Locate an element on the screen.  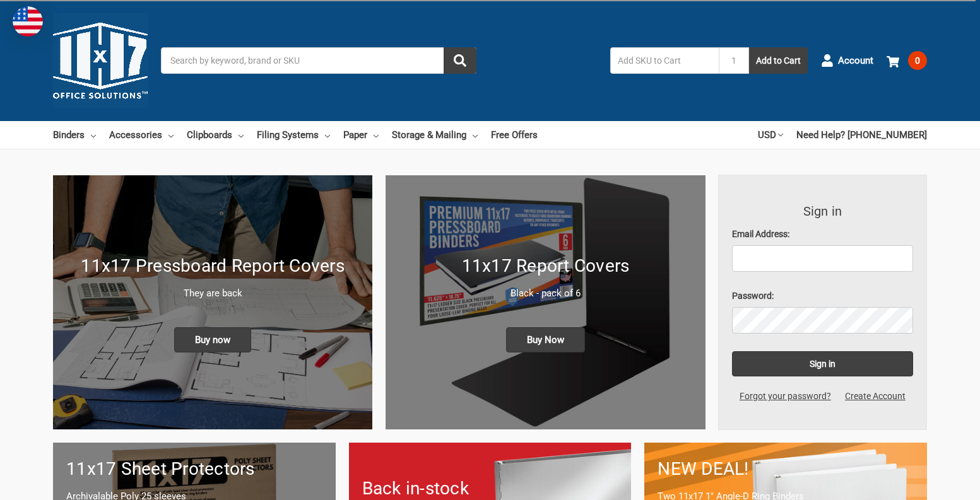
a: Storage & Mailing is located at coordinates (435, 135).